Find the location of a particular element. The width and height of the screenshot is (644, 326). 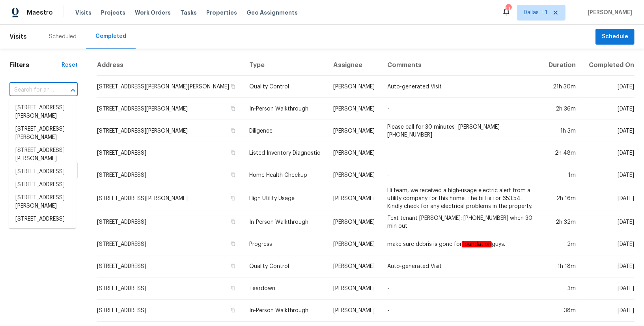

div: Completed is located at coordinates (111, 37).